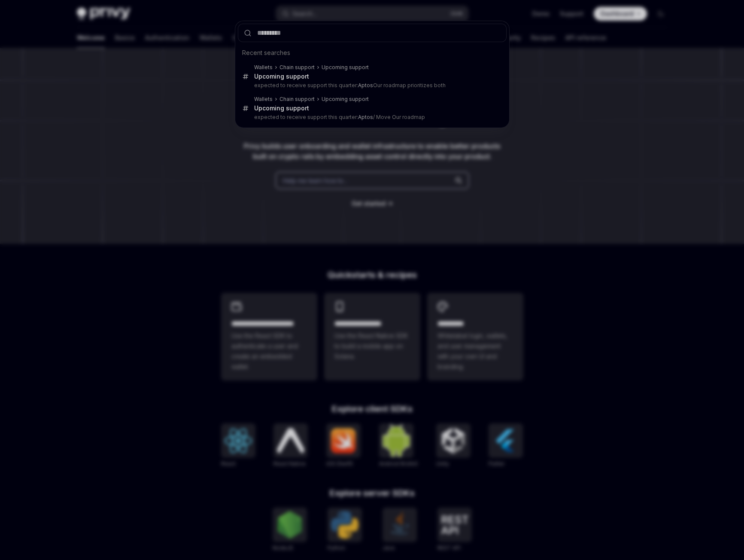 The height and width of the screenshot is (560, 744). What do you see at coordinates (266, 52) in the screenshot?
I see `span: Recent searches` at bounding box center [266, 52].